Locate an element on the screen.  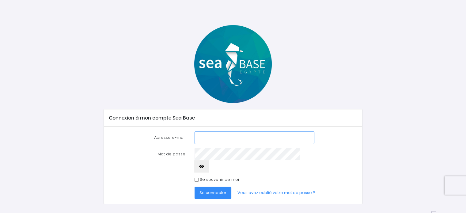
span: Se connecter is located at coordinates (213, 192).